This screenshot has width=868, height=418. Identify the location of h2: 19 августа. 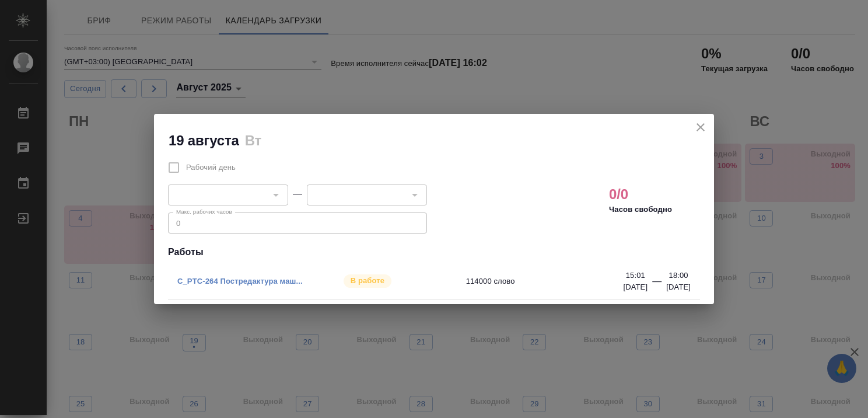
(204, 140).